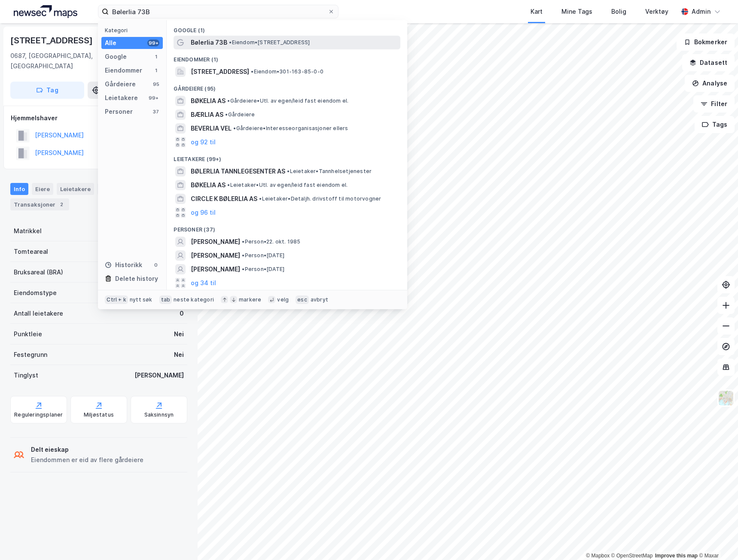 Image resolution: width=738 pixels, height=560 pixels. I want to click on div: Historikk, so click(123, 265).